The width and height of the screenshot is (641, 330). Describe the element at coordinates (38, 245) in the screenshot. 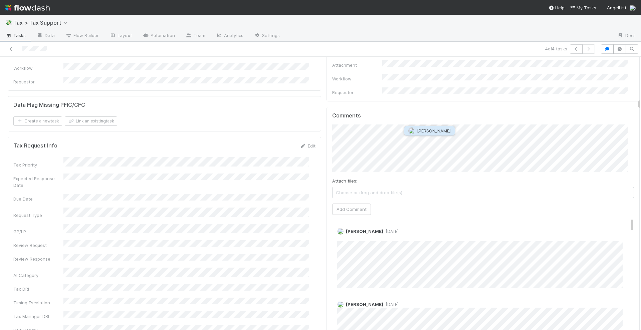

I see `div: Review Request` at that location.